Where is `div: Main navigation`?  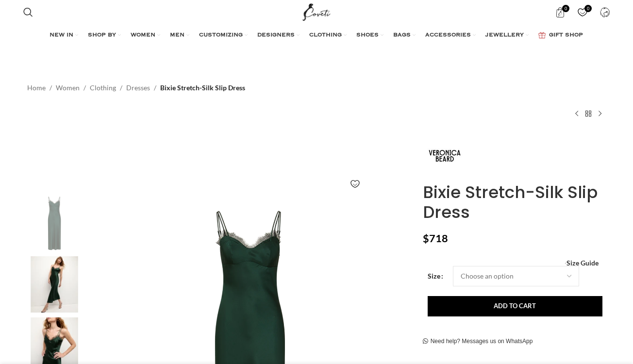
div: Main navigation is located at coordinates (316, 36).